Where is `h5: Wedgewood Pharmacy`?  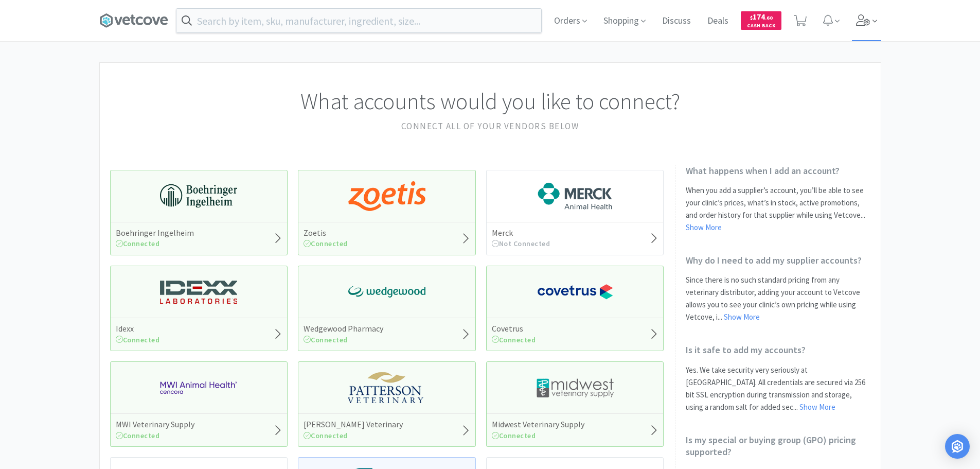 h5: Wedgewood Pharmacy is located at coordinates (343, 328).